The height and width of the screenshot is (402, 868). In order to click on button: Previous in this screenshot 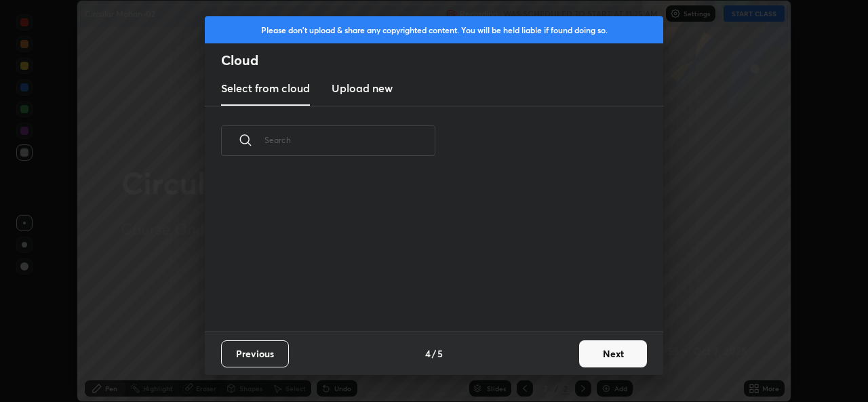, I will do `click(255, 353)`.